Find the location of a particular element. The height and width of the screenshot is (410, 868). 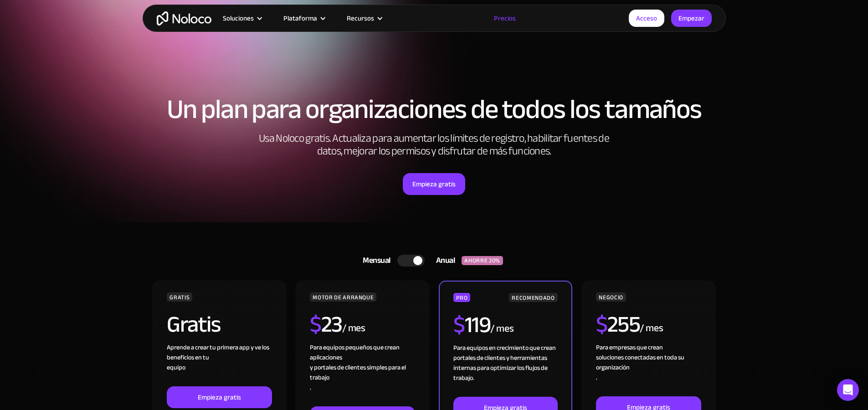

font: NEGOCIO is located at coordinates (611, 297).